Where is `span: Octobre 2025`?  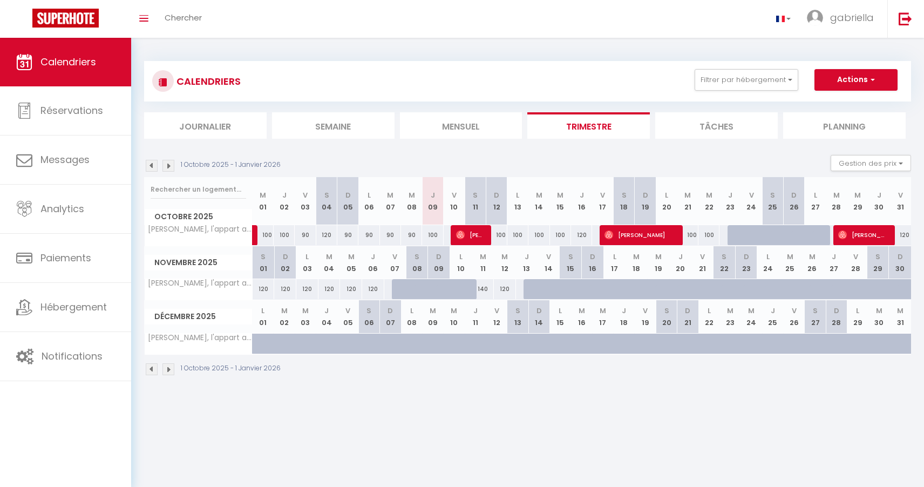 span: Octobre 2025 is located at coordinates (198, 217).